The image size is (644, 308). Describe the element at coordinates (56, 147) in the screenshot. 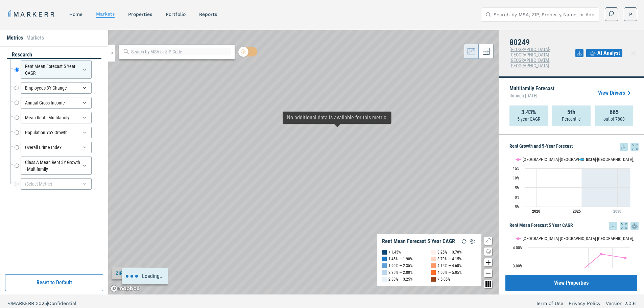

I see `div: Overall Crime Index` at that location.